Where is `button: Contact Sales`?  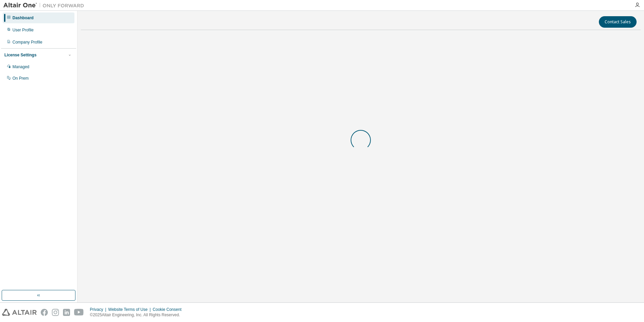
button: Contact Sales is located at coordinates (618, 22).